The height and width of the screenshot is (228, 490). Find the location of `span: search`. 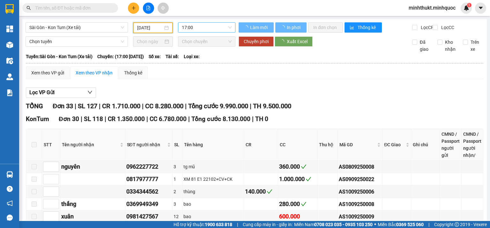

span: search is located at coordinates (29, 8).